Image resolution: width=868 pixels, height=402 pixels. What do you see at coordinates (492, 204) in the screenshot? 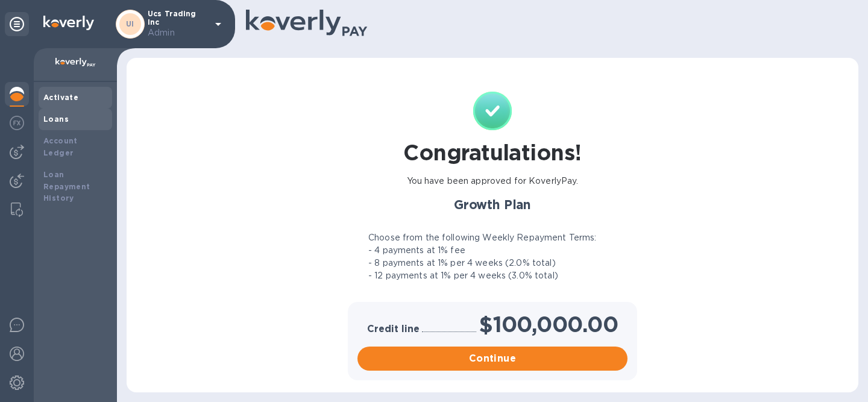
I see `h2: Growth Plan` at bounding box center [492, 204].